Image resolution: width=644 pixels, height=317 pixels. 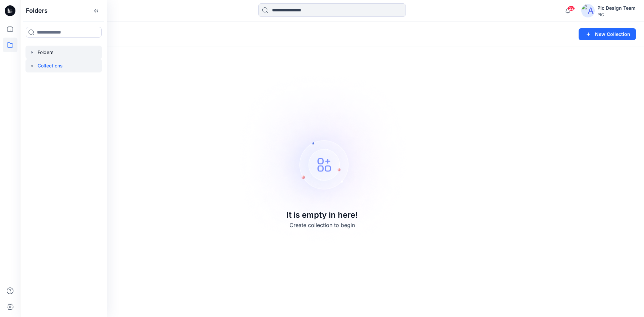 What do you see at coordinates (616, 8) in the screenshot?
I see `div: Pic Design Team` at bounding box center [616, 8].